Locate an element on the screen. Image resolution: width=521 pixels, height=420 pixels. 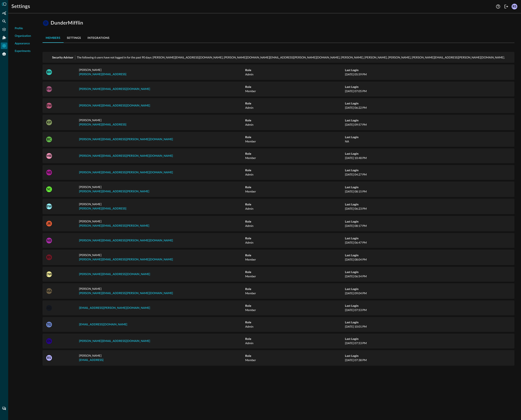
div: RS is located at coordinates (515, 6).